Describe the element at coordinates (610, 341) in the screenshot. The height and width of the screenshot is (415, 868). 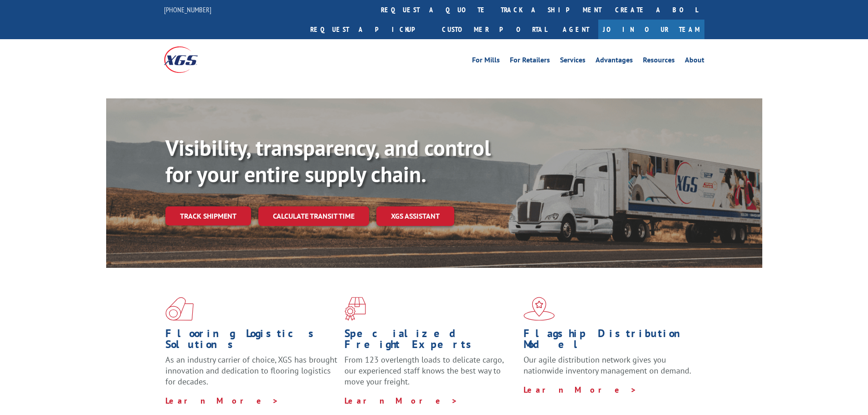
I see `h1: Flagship Distribution Model` at that location.